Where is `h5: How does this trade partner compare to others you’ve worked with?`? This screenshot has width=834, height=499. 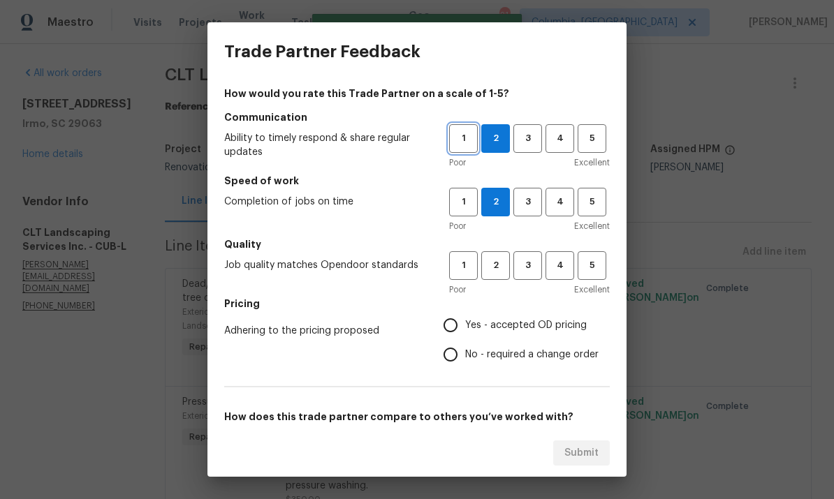
h5: How does this trade partner compare to others you’ve worked with? is located at coordinates (417, 417).